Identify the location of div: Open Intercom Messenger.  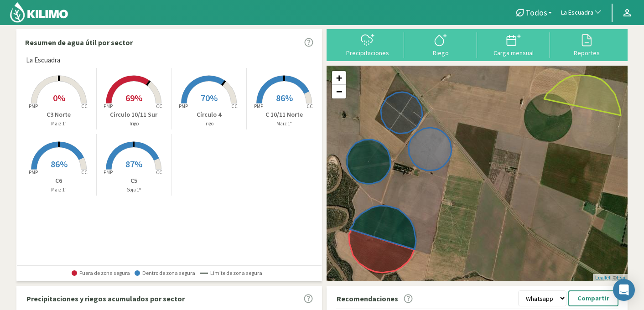
(624, 290).